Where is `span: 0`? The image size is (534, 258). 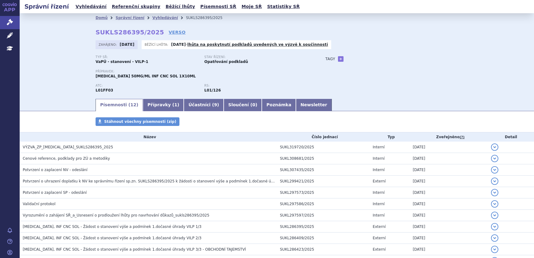 span: 0 is located at coordinates (254, 105).